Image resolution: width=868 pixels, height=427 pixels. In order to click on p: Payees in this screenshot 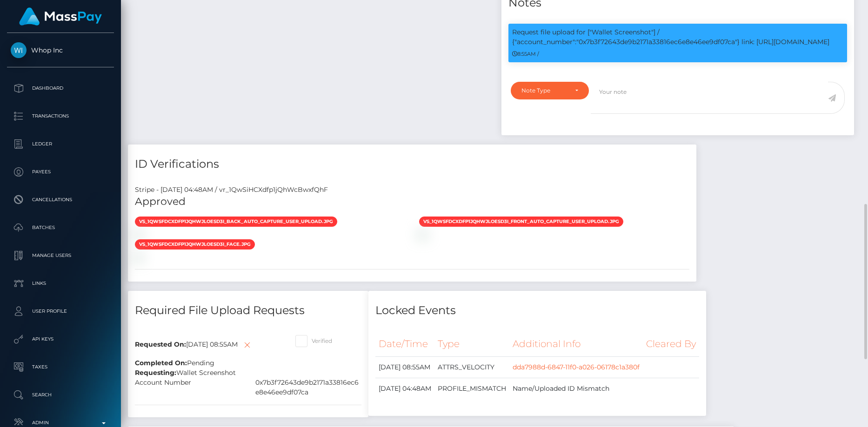, I will do `click(60, 172)`.